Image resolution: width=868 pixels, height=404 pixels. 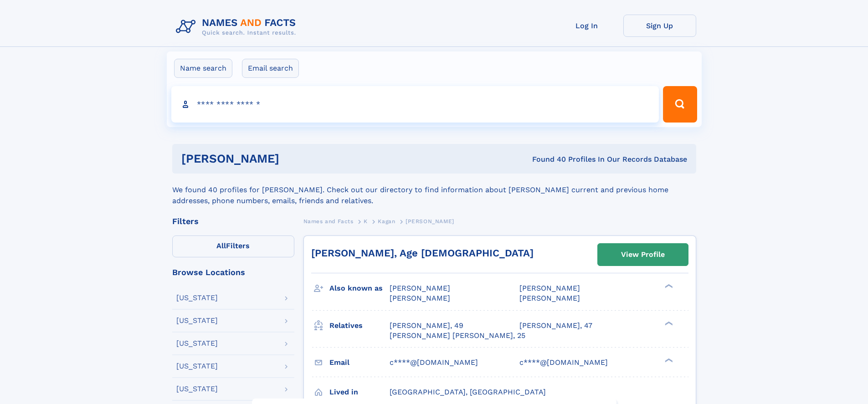 I want to click on h3: Email, so click(x=360, y=363).